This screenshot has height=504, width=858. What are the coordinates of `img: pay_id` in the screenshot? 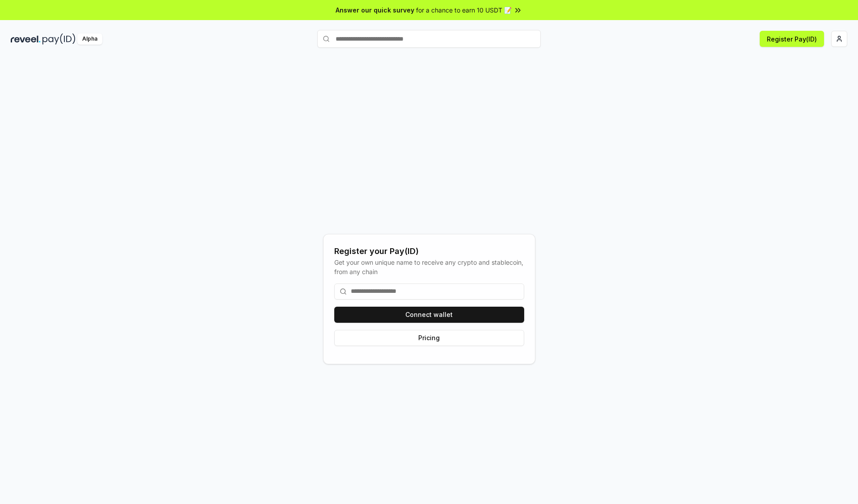 It's located at (59, 39).